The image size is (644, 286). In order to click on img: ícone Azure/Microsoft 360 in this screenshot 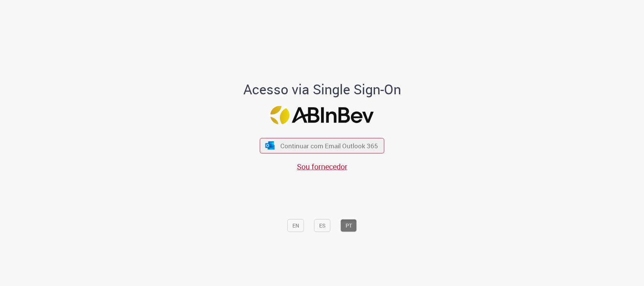, I will do `click(270, 145)`.